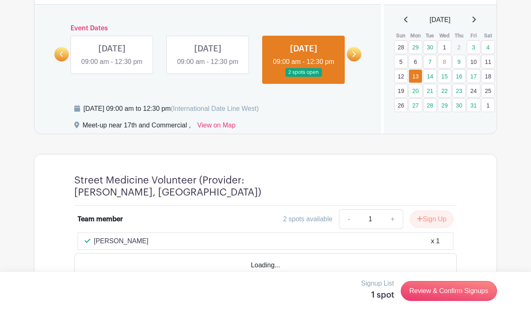 The width and height of the screenshot is (531, 313). I want to click on a: 25, so click(487, 90).